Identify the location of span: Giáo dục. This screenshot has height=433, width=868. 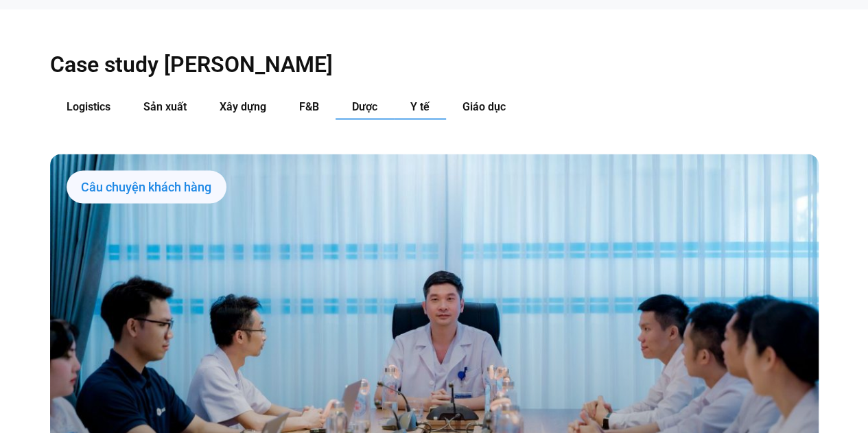
(483, 106).